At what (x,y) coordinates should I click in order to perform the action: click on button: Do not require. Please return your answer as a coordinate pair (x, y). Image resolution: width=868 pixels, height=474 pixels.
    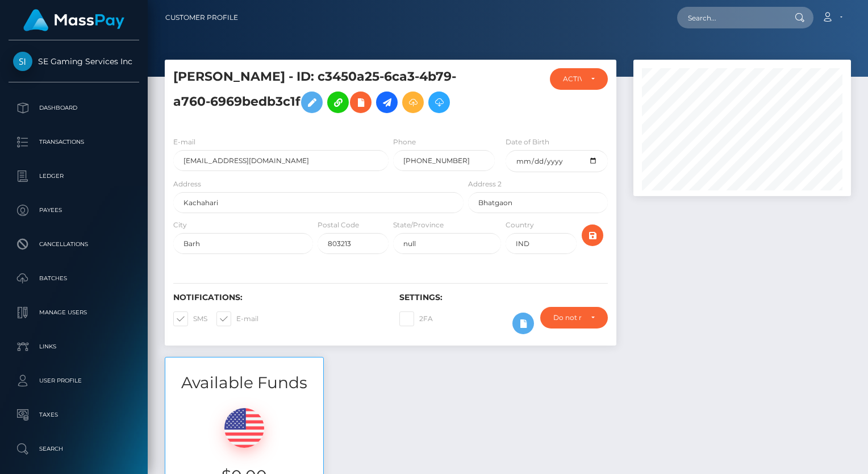
    Looking at the image, I should click on (573, 318).